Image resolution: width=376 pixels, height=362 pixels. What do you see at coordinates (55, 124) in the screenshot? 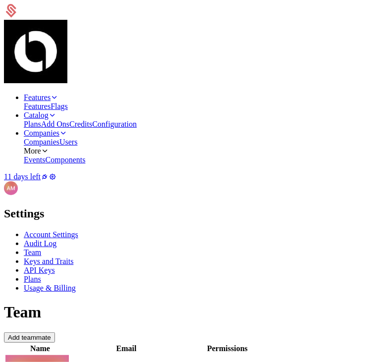
I see `a: Add Ons` at bounding box center [55, 124].